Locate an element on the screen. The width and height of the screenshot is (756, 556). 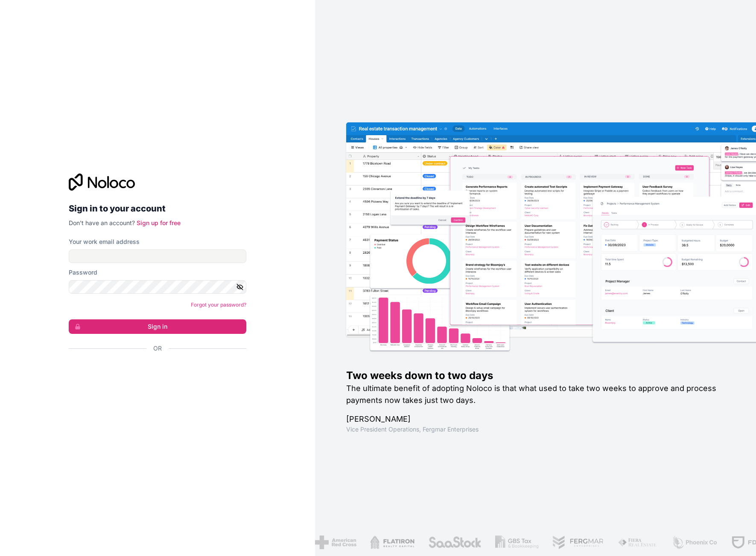
input: Email address is located at coordinates (157, 256).